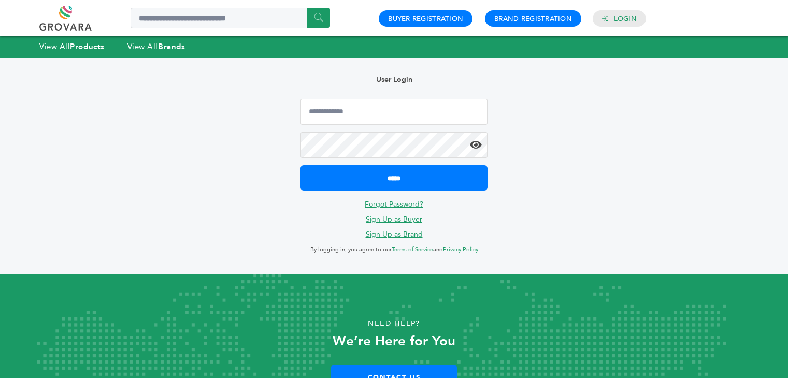 Image resolution: width=788 pixels, height=378 pixels. What do you see at coordinates (72, 47) in the screenshot?
I see `a: View AllProducts` at bounding box center [72, 47].